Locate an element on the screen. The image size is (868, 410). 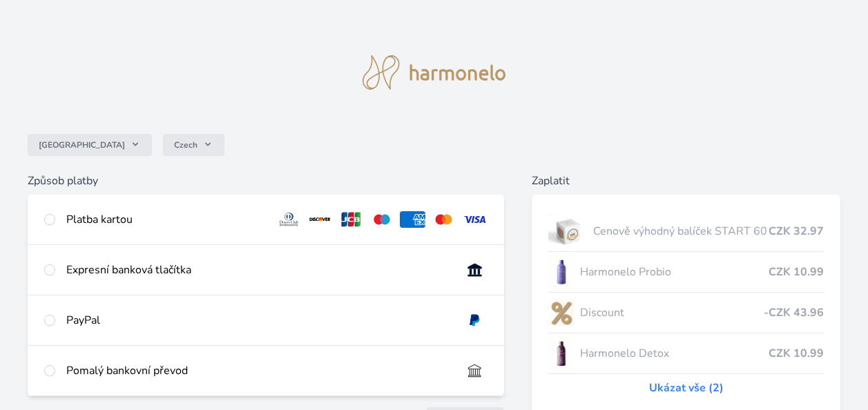
img: bankTransfer_IBAN.svg is located at coordinates (475, 371).